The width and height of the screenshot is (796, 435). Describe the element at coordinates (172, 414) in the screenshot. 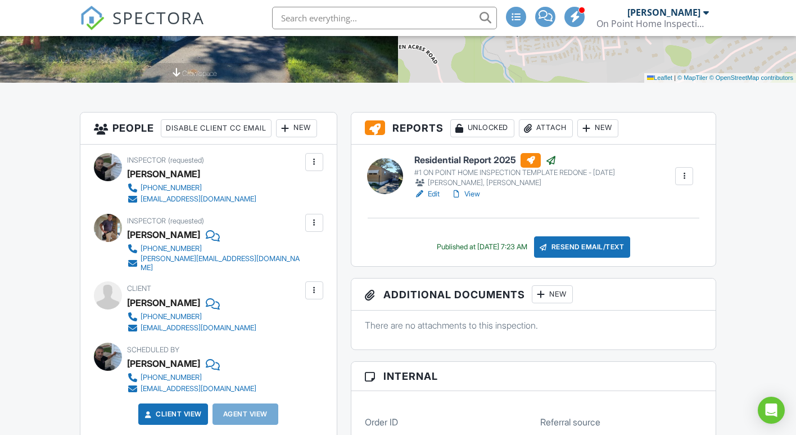

I see `a: Client View` at that location.